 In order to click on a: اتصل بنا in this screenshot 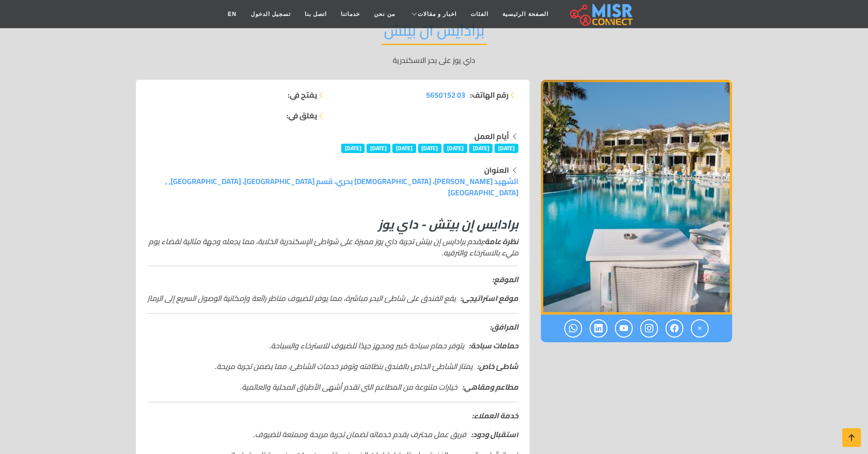, I will do `click(315, 14)`.